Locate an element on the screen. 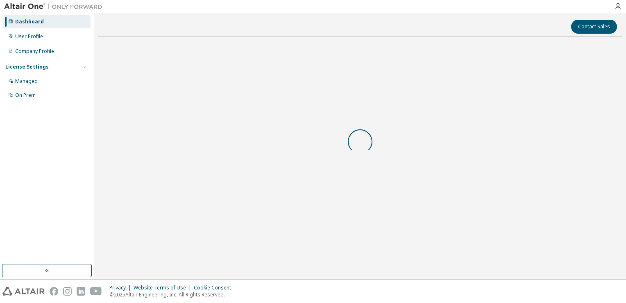 The image size is (626, 303). p: © 2025 Altair Engineering, Inc. All Rights Reserved. is located at coordinates (173, 294).